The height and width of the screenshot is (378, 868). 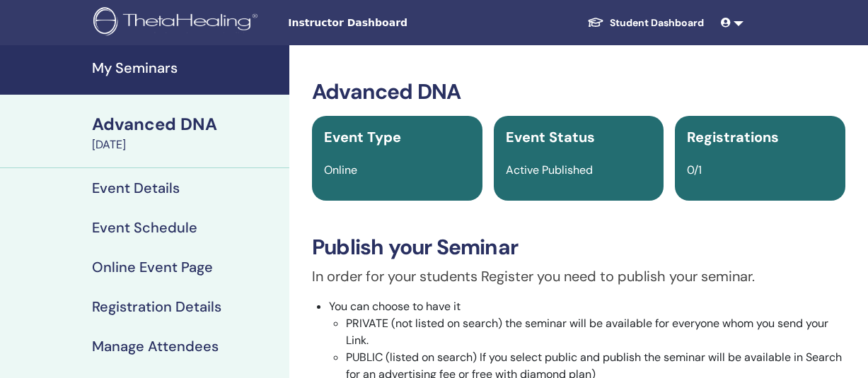 What do you see at coordinates (579, 92) in the screenshot?
I see `h3: Advanced DNA` at bounding box center [579, 92].